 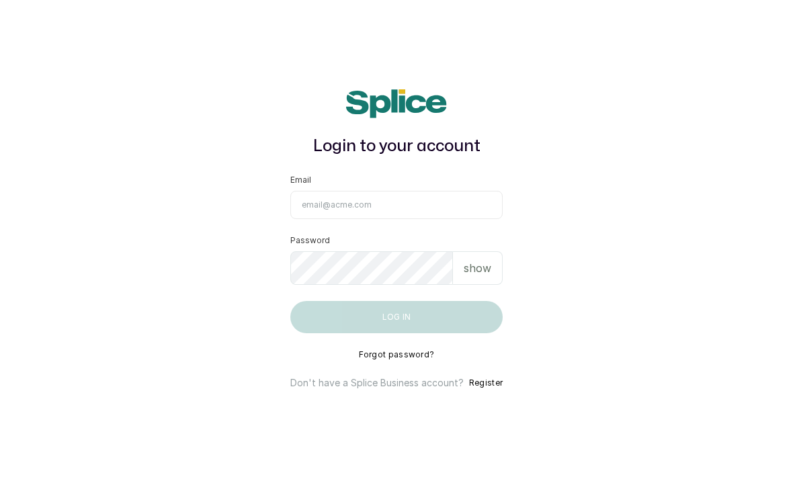 I want to click on h1: Login to your account, so click(x=397, y=147).